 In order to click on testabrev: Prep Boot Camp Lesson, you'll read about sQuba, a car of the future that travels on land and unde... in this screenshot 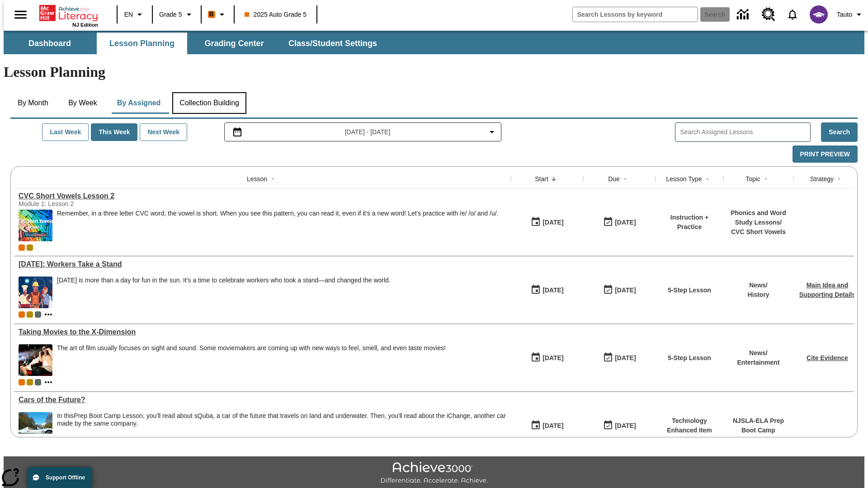, I will do `click(282, 419)`.